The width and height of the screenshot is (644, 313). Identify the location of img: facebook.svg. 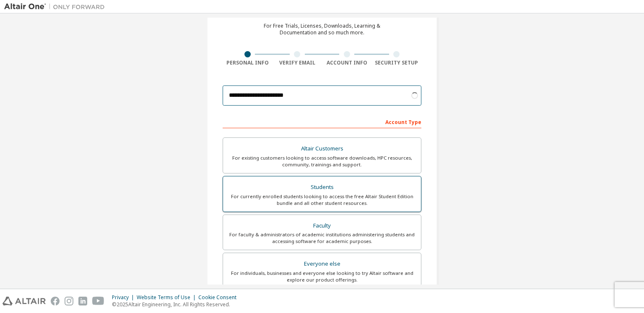
(55, 301).